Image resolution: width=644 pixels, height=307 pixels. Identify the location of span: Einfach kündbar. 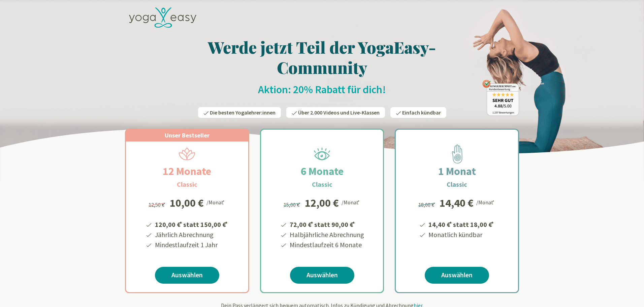
(421, 112).